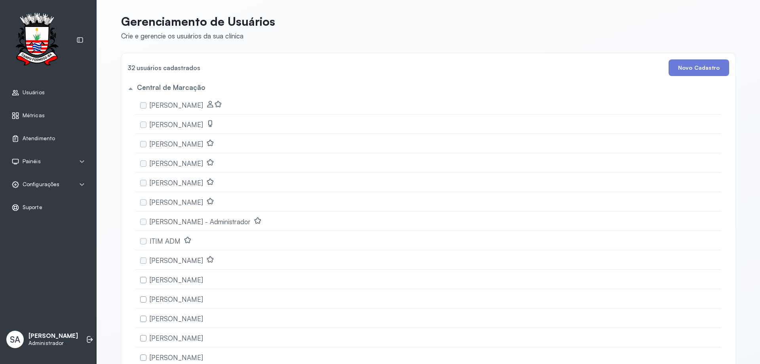  Describe the element at coordinates (171, 87) in the screenshot. I see `h5: Central de Marcação` at that location.